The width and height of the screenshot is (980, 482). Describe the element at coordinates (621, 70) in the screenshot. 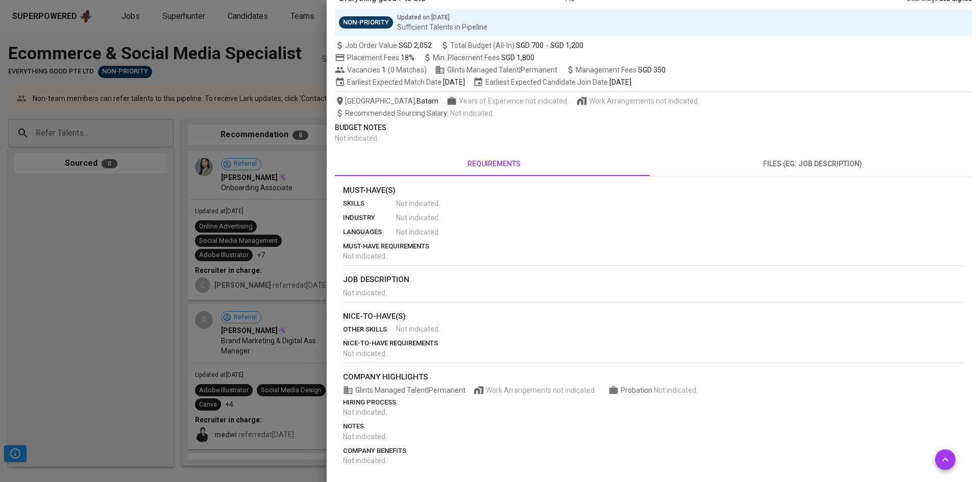

I see `span: Management Fees` at that location.